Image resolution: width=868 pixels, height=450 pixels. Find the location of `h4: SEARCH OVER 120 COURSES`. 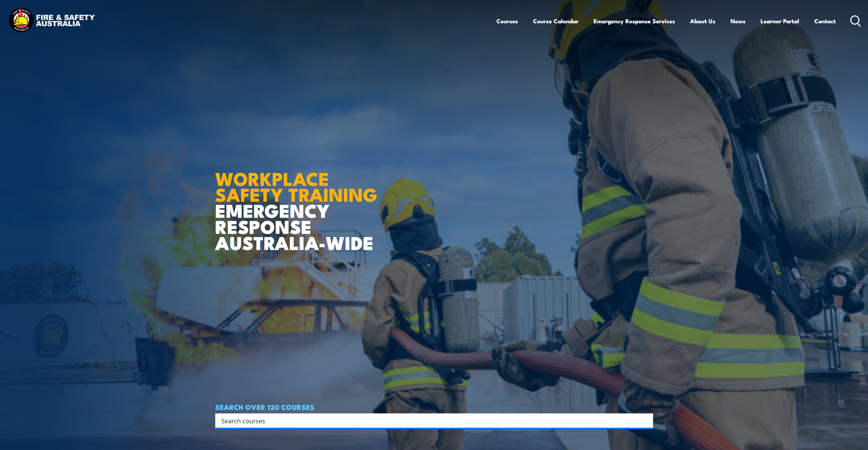

h4: SEARCH OVER 120 COURSES is located at coordinates (434, 407).